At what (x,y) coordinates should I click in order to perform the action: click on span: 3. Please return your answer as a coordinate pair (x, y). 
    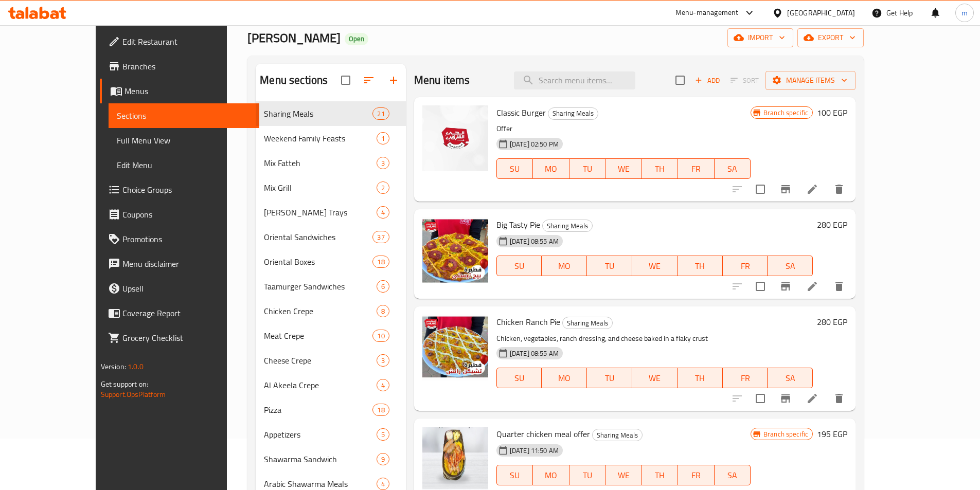
    Looking at the image, I should click on (383, 163).